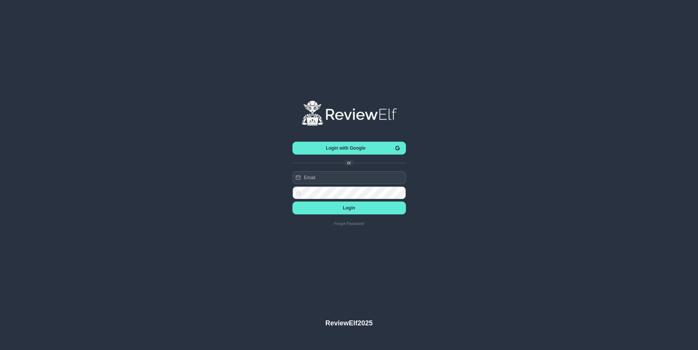 The height and width of the screenshot is (350, 698). Describe the element at coordinates (349, 323) in the screenshot. I see `h4: ReviewElf 2025` at that location.